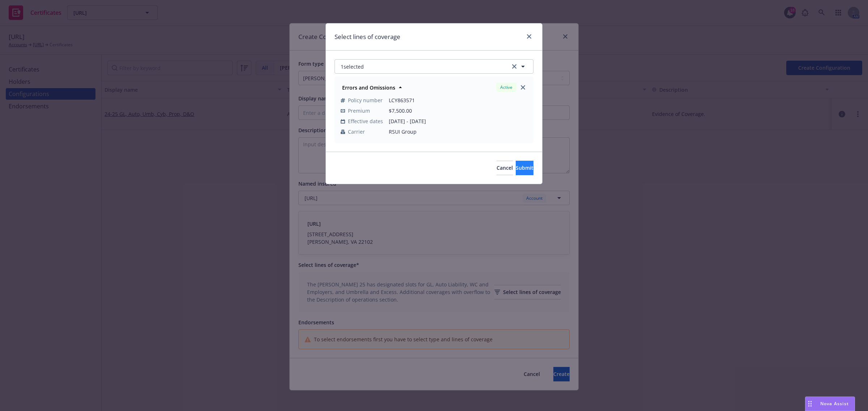 This screenshot has width=868, height=411. I want to click on span: Submit, so click(525, 167).